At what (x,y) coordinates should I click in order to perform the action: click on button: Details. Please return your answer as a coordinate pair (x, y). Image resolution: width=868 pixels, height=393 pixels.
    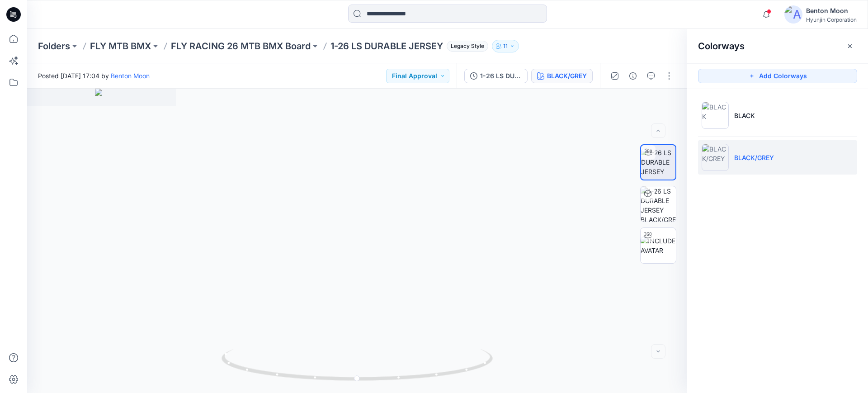
    Looking at the image, I should click on (633, 76).